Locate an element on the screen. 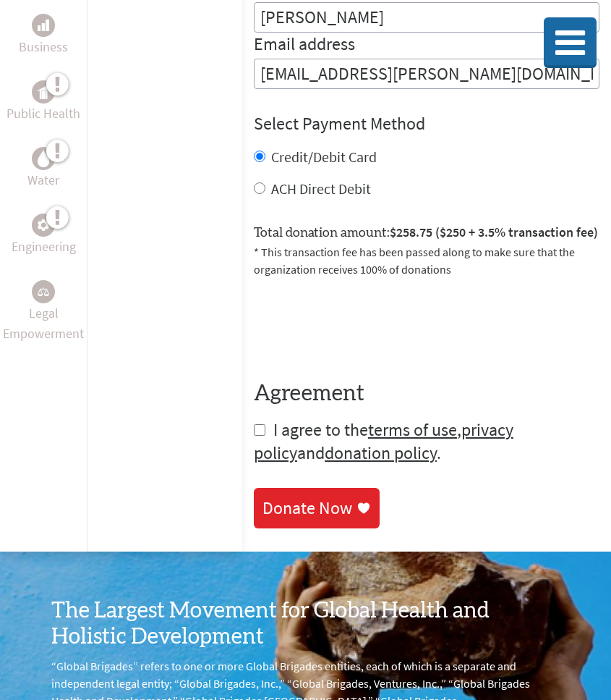  a: BusinessBusiness is located at coordinates (44, 36).